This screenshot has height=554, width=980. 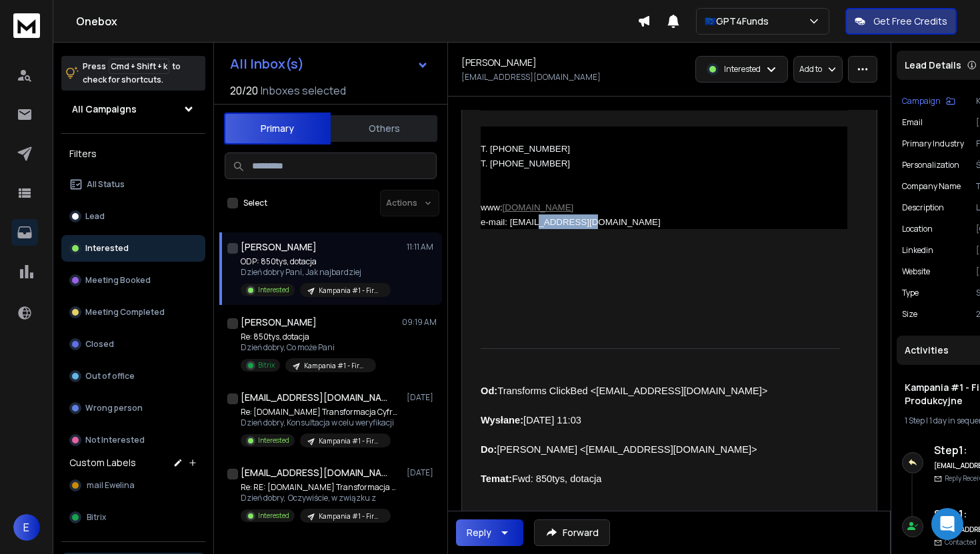 What do you see at coordinates (278, 129) in the screenshot?
I see `button: Primary` at bounding box center [278, 129].